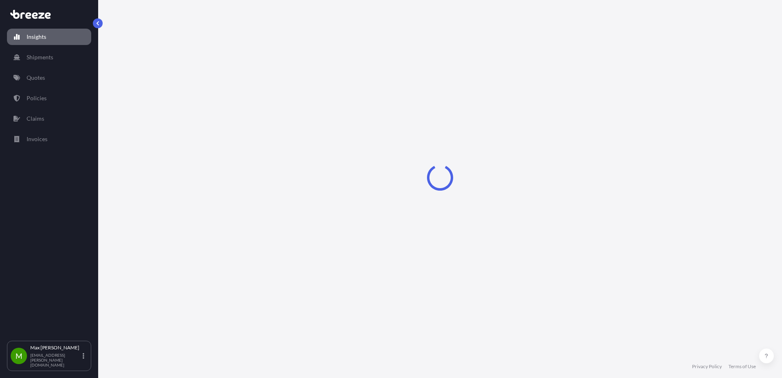  I want to click on a: Quotes, so click(49, 78).